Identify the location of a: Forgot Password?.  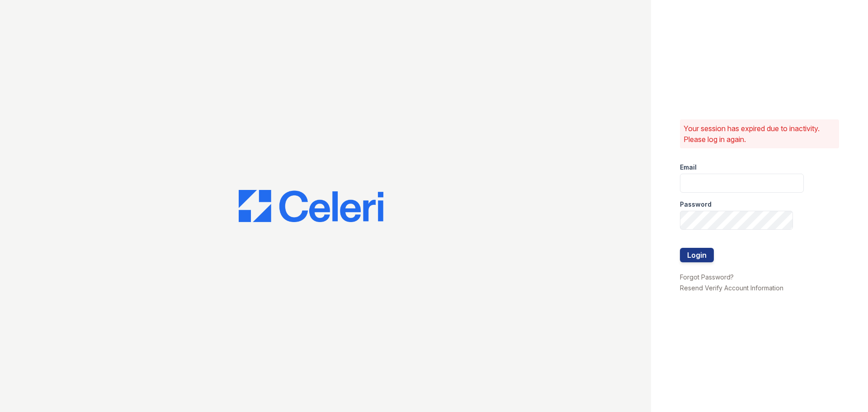
(707, 276).